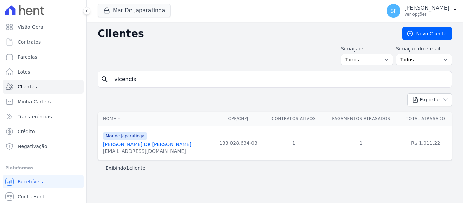  I want to click on p: Ver opções, so click(426, 14).